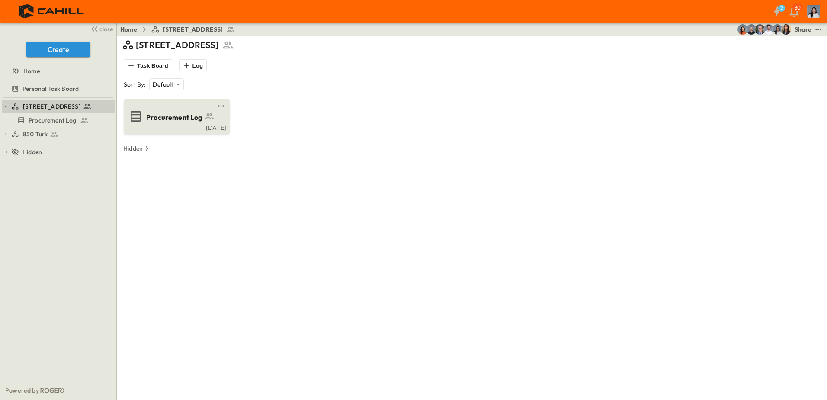 The image size is (827, 400). I want to click on button: Hidden, so click(137, 148).